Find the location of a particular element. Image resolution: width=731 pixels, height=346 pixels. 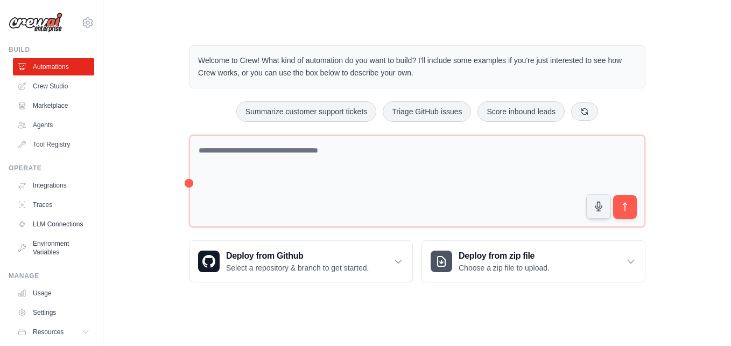

p: Welcome to Crew! What kind of automation do you want to build? I'll include some examples if you'... is located at coordinates (417, 67).